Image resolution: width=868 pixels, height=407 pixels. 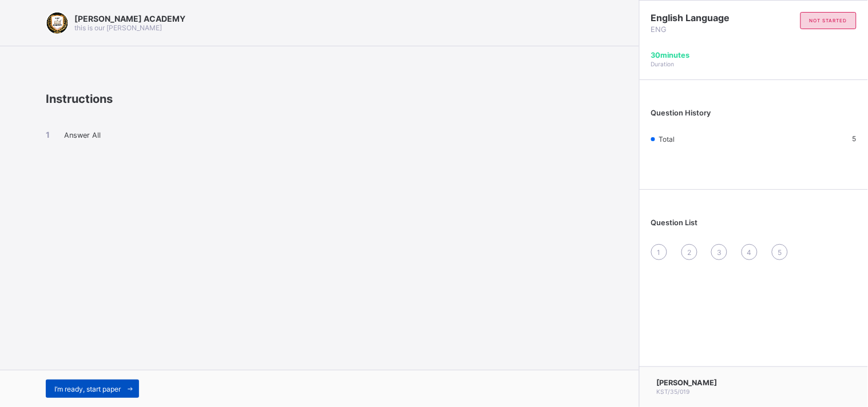 What do you see at coordinates (671, 55) in the screenshot?
I see `span: 30 minutes` at bounding box center [671, 55].